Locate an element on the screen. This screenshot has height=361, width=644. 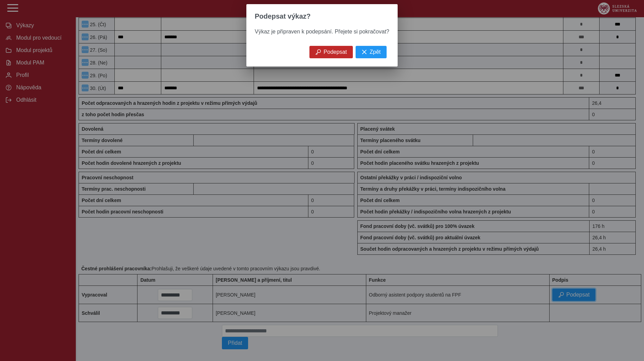
button: Zpět is located at coordinates (371, 52).